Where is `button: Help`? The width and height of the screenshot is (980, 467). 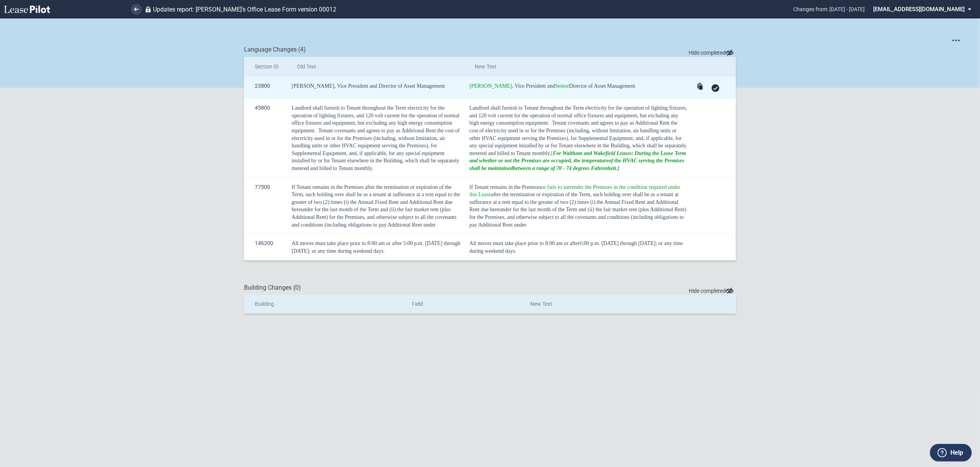
button: Help is located at coordinates (951, 453).